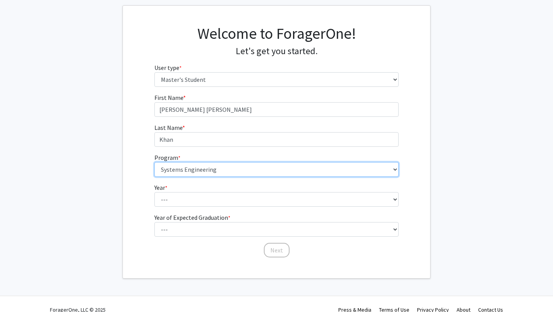  Describe the element at coordinates (167, 157) in the screenshot. I see `label: Program` at that location.